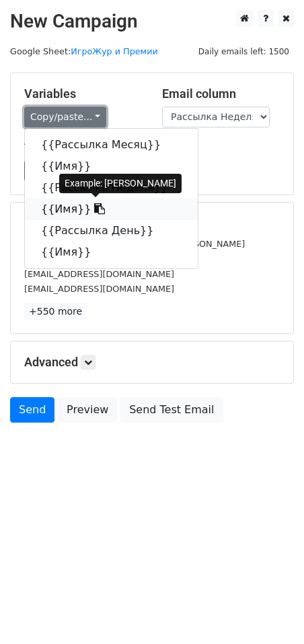  Describe the element at coordinates (83, 94) in the screenshot. I see `h5: Variables` at that location.